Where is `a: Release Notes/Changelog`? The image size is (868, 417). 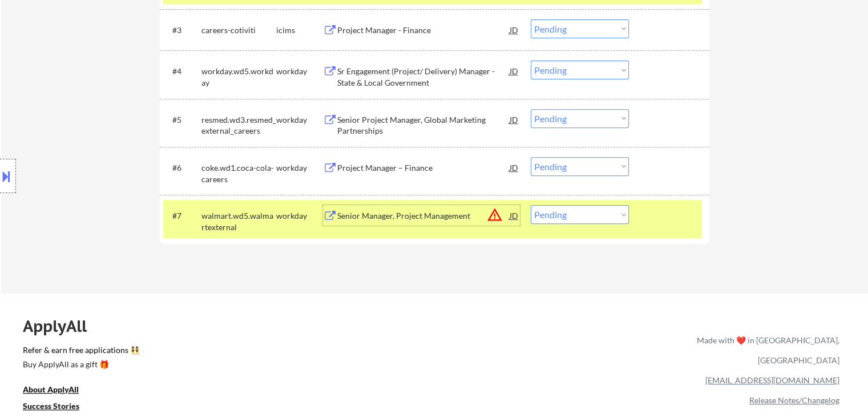
a: Release Notes/Changelog is located at coordinates (795, 400).